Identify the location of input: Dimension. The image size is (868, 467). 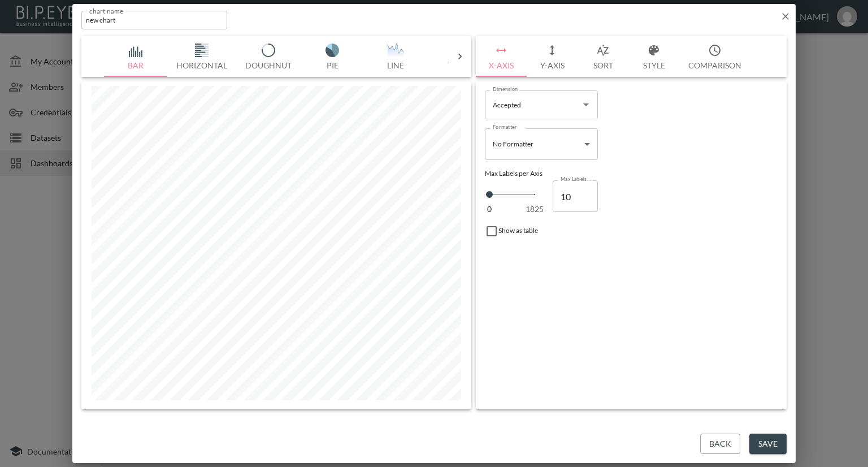
(533, 104).